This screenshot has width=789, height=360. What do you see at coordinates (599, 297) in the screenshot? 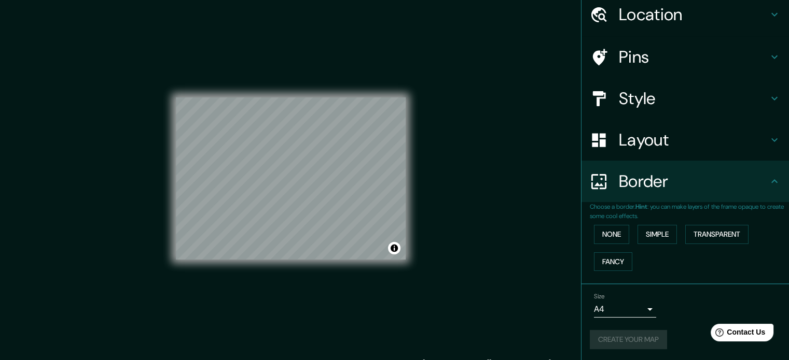
I see `label: Size` at bounding box center [599, 297].